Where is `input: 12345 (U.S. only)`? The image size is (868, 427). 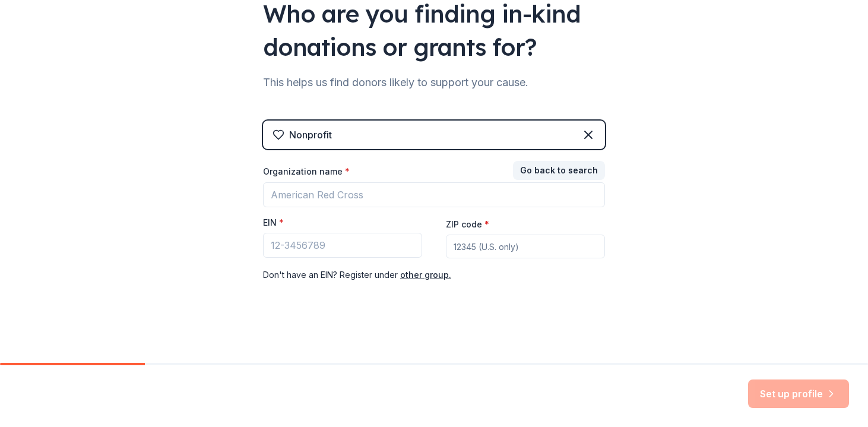 input: 12345 (U.S. only) is located at coordinates (526, 246).